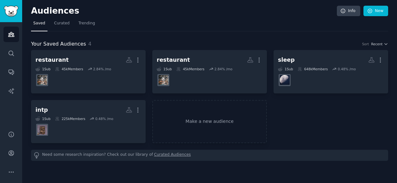 This screenshot has width=397, height=183. I want to click on h2: Audiences, so click(184, 11).